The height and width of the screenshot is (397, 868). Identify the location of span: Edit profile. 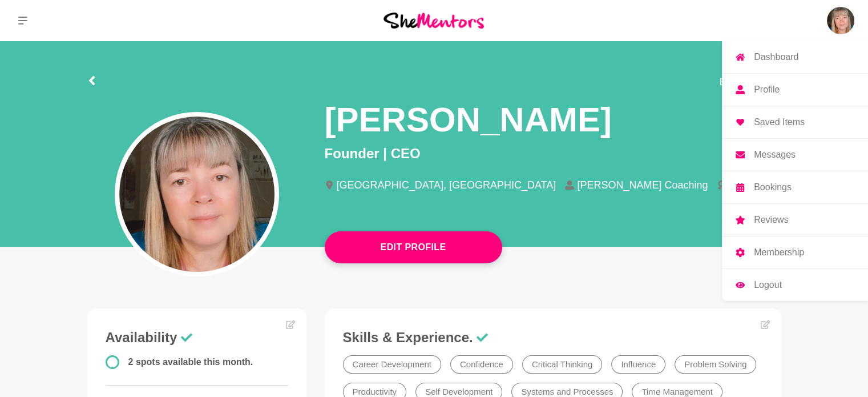
(741, 83).